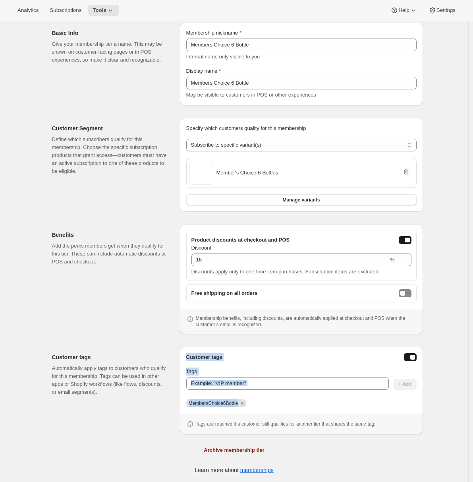 The image size is (473, 482). What do you see at coordinates (66, 10) in the screenshot?
I see `span: Subscriptions` at bounding box center [66, 10].